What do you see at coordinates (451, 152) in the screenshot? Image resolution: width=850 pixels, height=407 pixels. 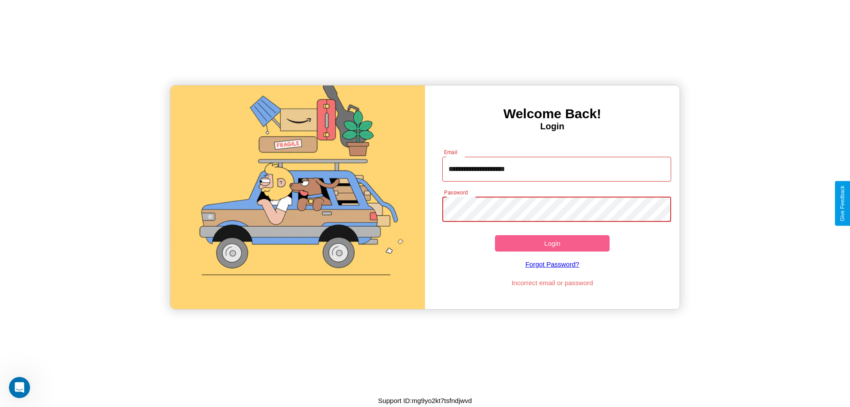 I see `label: Email` at bounding box center [451, 152].